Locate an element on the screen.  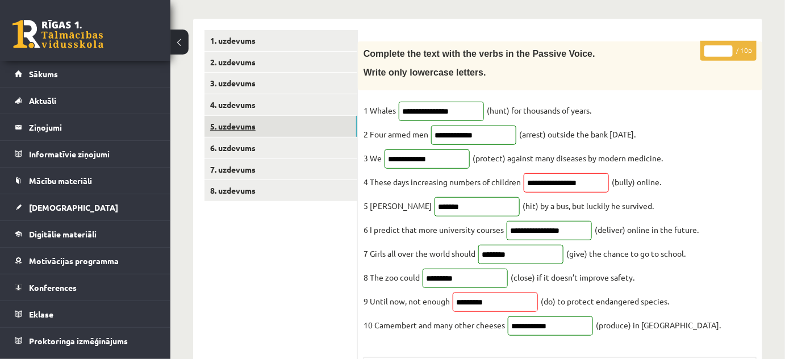
a: 7. uzdevums is located at coordinates (280, 169).